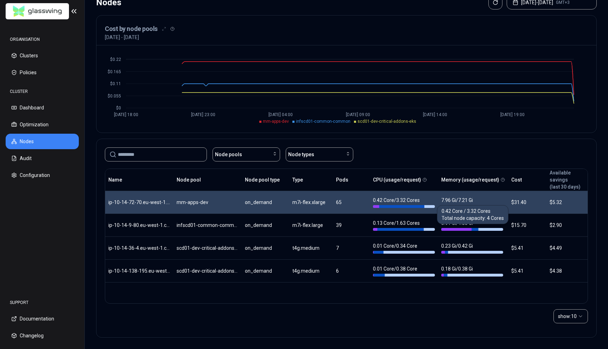  What do you see at coordinates (311, 225) in the screenshot?
I see `div: m7i-flex.large` at bounding box center [311, 225].